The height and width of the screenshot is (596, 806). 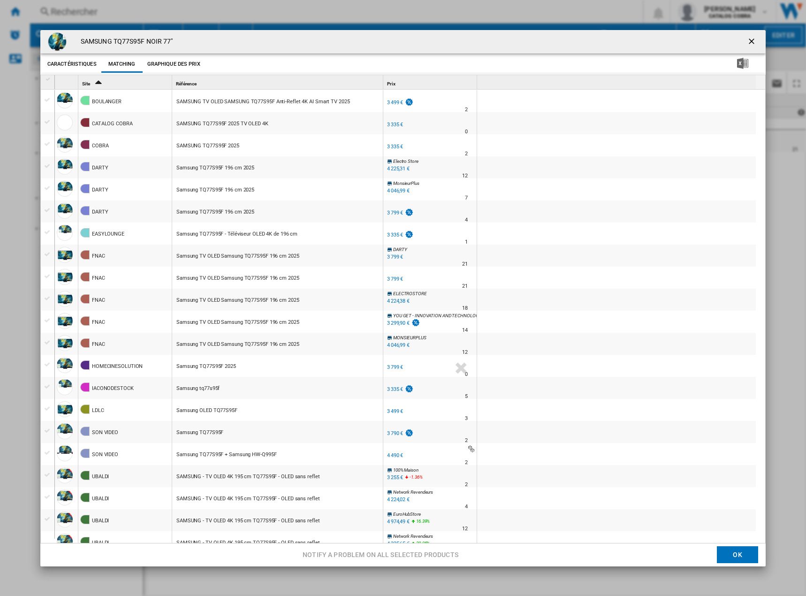 I want to click on div: 3 299,90 €, so click(x=398, y=323).